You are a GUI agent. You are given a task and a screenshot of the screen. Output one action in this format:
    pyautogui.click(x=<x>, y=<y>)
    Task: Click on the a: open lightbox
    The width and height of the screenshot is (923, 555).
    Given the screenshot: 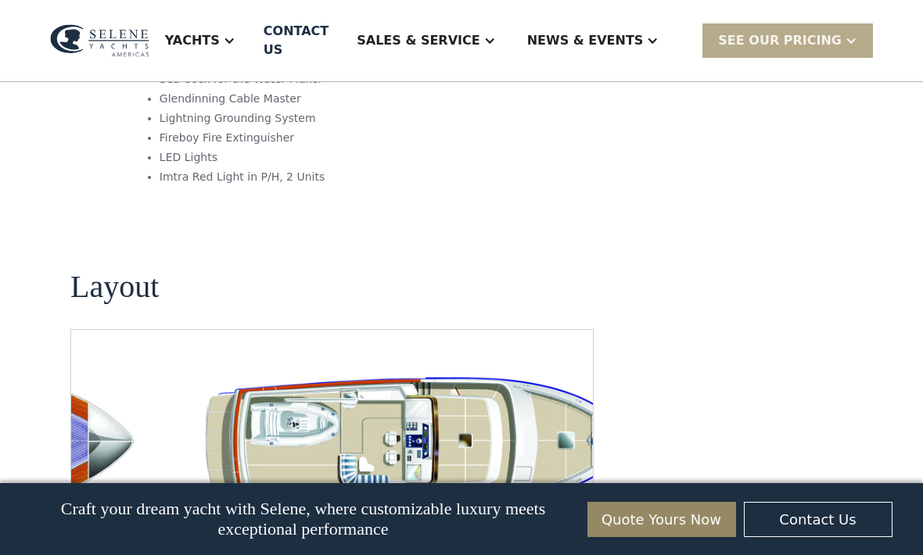 What is the action you would take?
    pyautogui.click(x=432, y=443)
    